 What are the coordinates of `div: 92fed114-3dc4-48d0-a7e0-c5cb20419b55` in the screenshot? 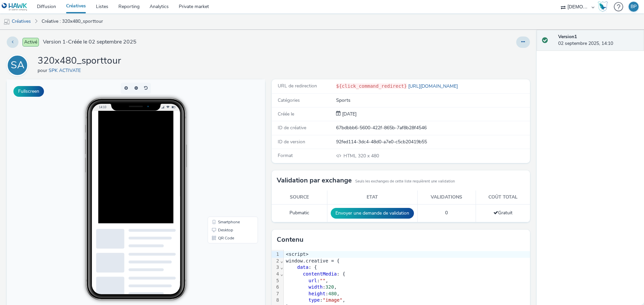 It's located at (432, 142).